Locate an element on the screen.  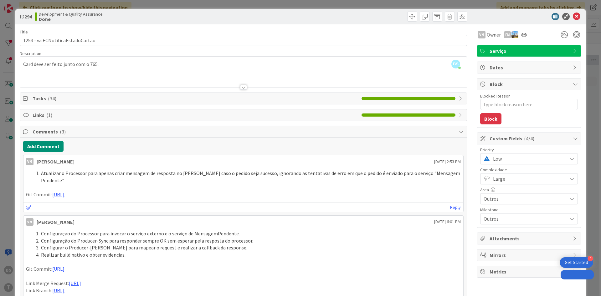
b: Done is located at coordinates (71, 19).